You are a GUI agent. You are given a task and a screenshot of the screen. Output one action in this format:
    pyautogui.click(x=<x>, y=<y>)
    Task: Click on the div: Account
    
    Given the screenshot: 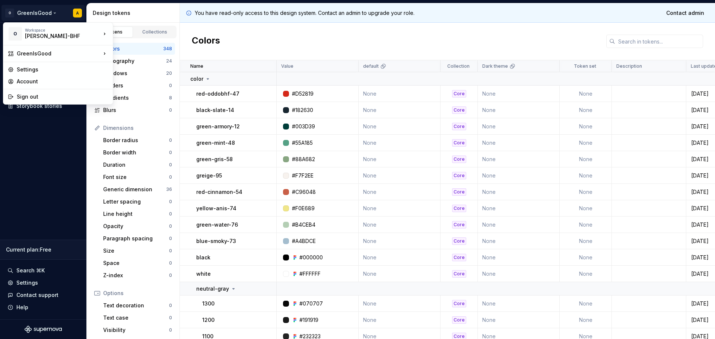 What is the action you would take?
    pyautogui.click(x=63, y=82)
    